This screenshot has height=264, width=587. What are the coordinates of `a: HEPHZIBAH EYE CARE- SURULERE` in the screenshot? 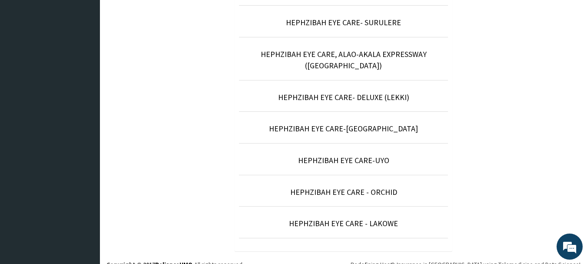 It's located at (343, 22).